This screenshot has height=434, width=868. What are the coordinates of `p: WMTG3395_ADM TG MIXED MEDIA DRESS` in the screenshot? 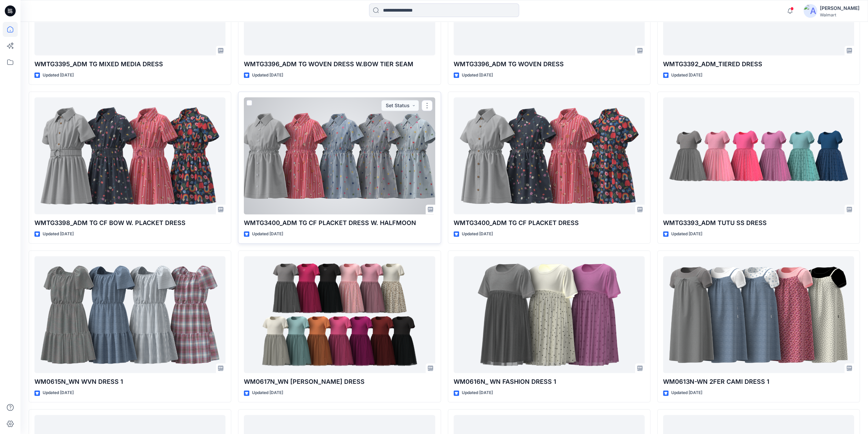 It's located at (130, 64).